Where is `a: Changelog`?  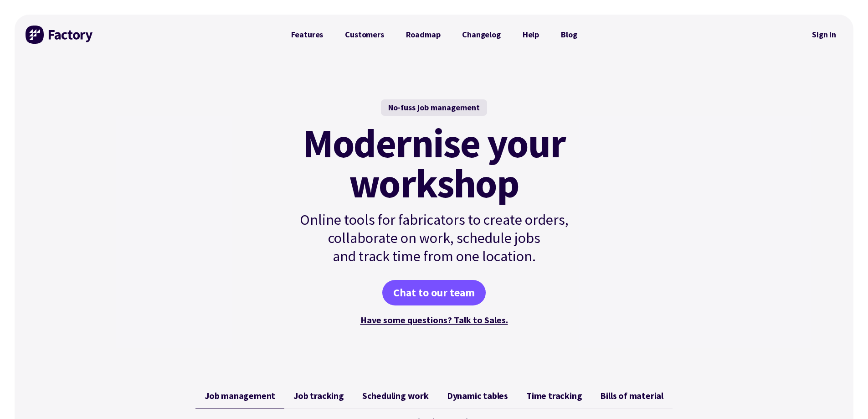 a: Changelog is located at coordinates (481, 35).